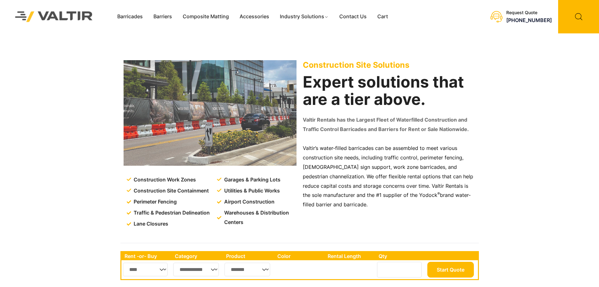 The width and height of the screenshot is (599, 287). Describe the element at coordinates (304, 17) in the screenshot. I see `a: Industry Solutions` at that location.